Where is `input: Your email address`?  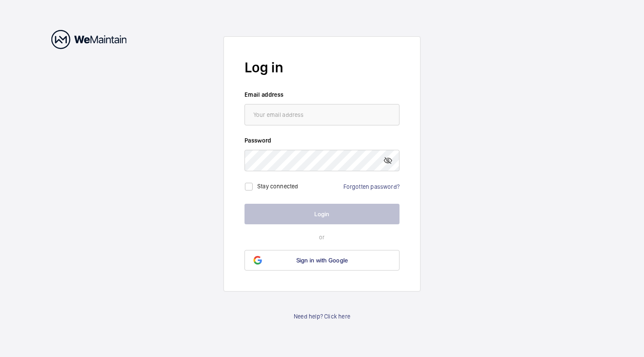 input: Your email address is located at coordinates (322, 115).